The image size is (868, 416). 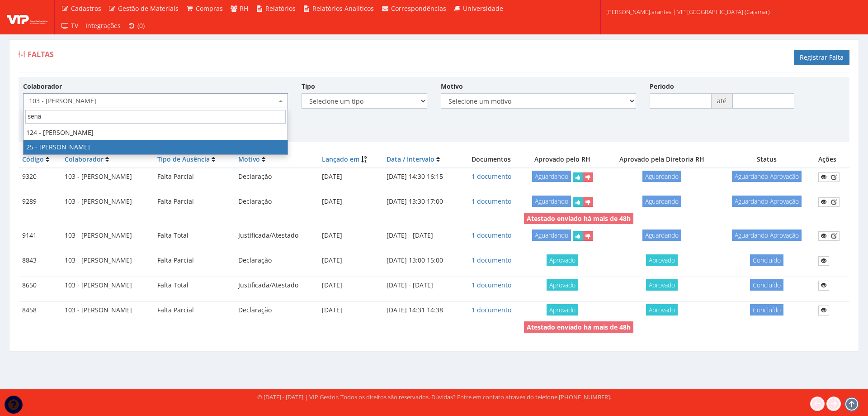 I want to click on th: Aprovado pela Diretoria RH, so click(x=662, y=159).